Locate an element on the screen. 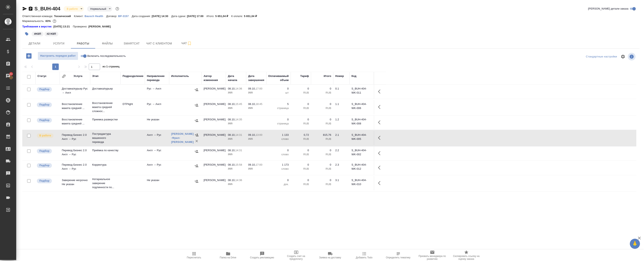 The height and width of the screenshot is (261, 644). p: 14:36 is located at coordinates (239, 89).